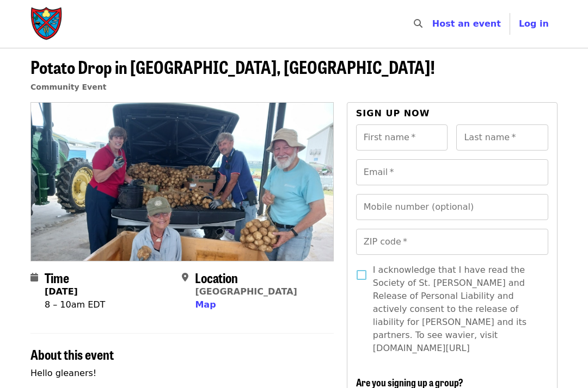 Image resolution: width=588 pixels, height=388 pixels. What do you see at coordinates (533, 23) in the screenshot?
I see `span: Log in` at bounding box center [533, 23].